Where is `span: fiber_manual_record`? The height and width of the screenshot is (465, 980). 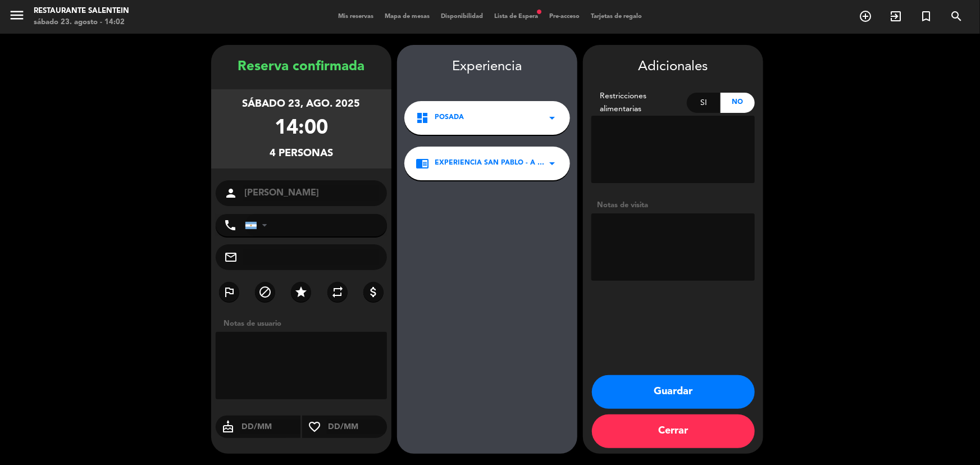
span: fiber_manual_record is located at coordinates (539, 12).